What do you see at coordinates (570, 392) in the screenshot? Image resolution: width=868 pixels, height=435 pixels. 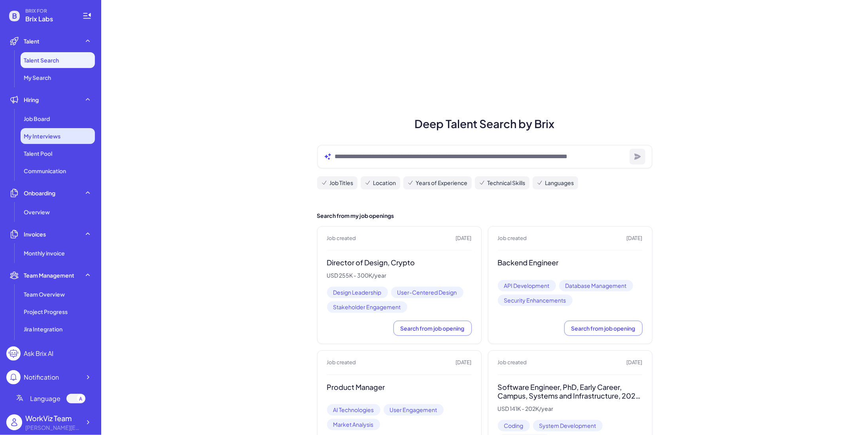 I see `h3: Software Engineer, PhD, Early Career, Campus, Systems and Infrastructure, 2025 Start` at bounding box center [570, 392].